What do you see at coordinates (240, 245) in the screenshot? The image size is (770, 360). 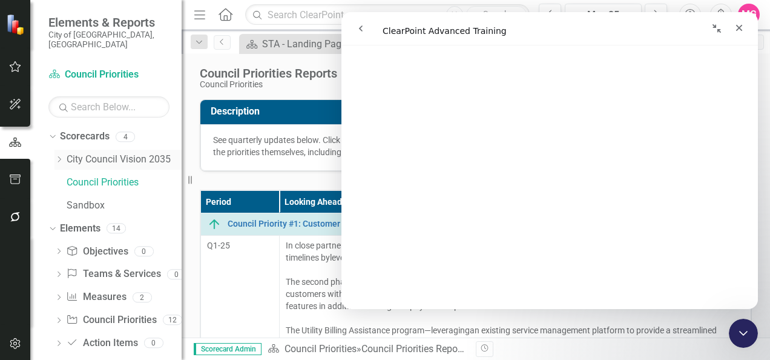 I see `div: Q1-25` at bounding box center [240, 245].